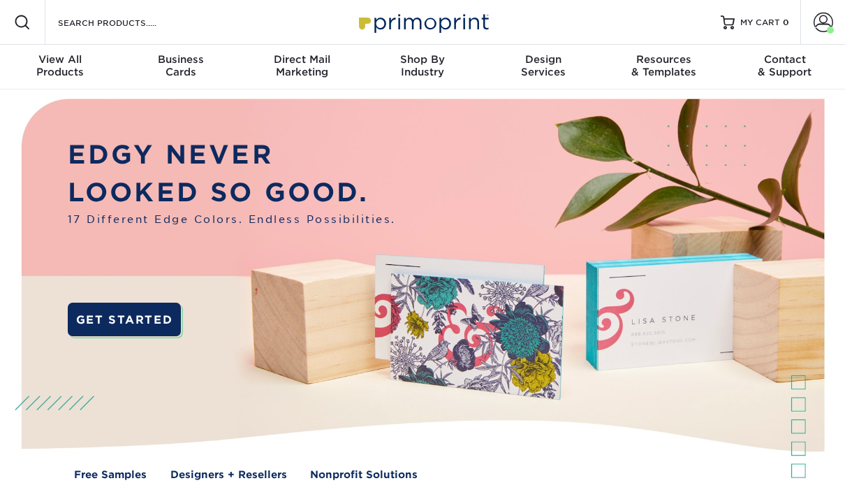  What do you see at coordinates (664, 67) in the screenshot?
I see `a: Resources& Templates` at bounding box center [664, 67].